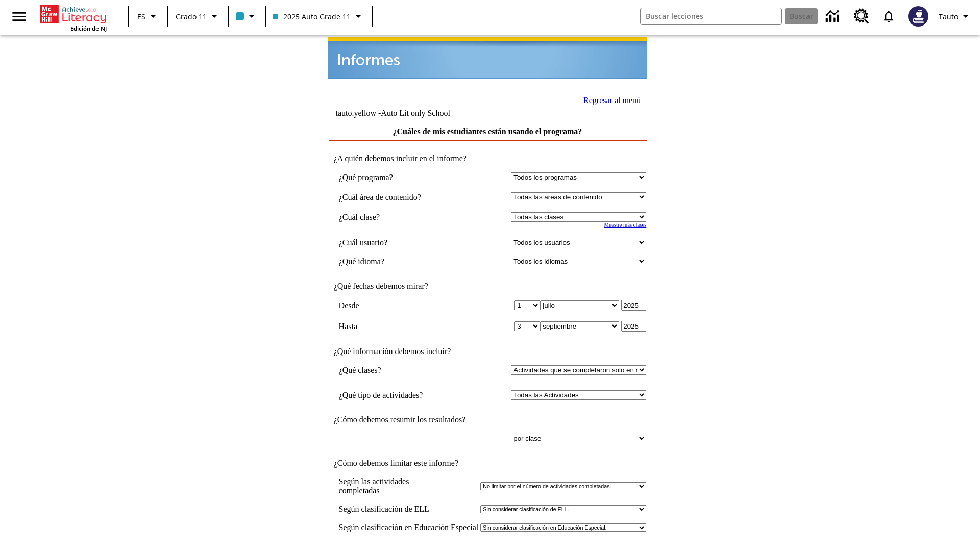 The width and height of the screenshot is (980, 551). What do you see at coordinates (247, 17) in the screenshot?
I see `button: El color de la clase es azul claro. Cambiar el color de la clase.` at bounding box center [247, 17].